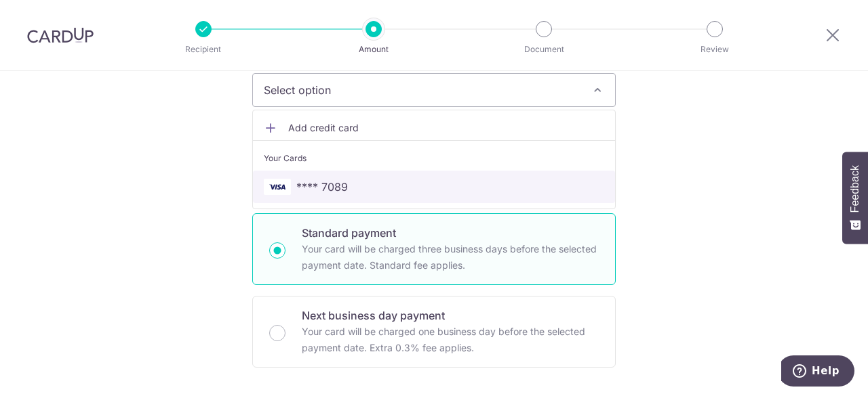 This screenshot has height=396, width=868. What do you see at coordinates (285, 158) in the screenshot?
I see `span: Your Cards` at bounding box center [285, 158].